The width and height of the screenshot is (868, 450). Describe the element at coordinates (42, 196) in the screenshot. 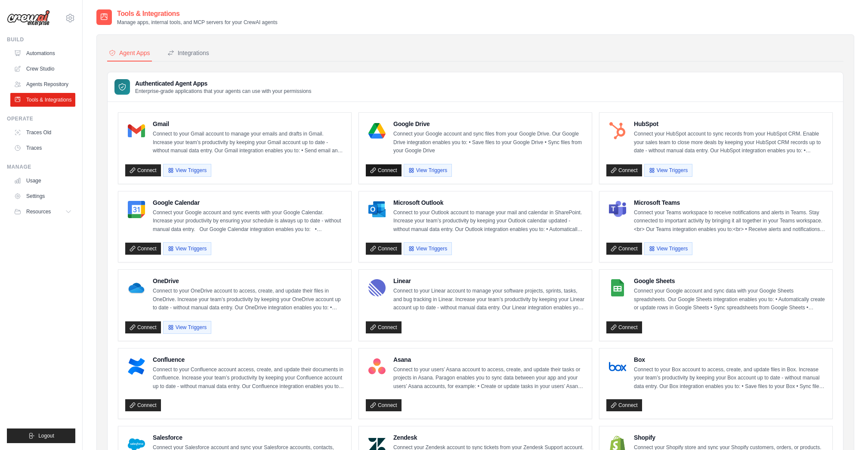

I see `a: Settings` at that location.